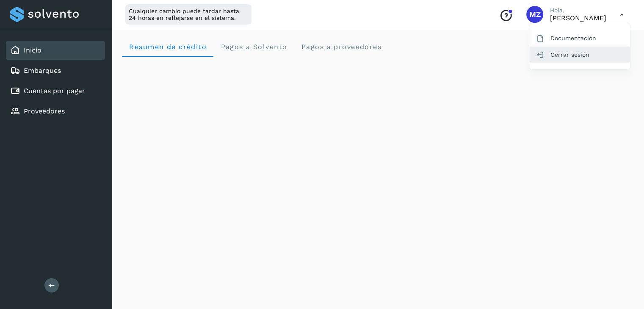 The image size is (644, 309). What do you see at coordinates (42, 70) in the screenshot?
I see `a: Embarques` at bounding box center [42, 70].